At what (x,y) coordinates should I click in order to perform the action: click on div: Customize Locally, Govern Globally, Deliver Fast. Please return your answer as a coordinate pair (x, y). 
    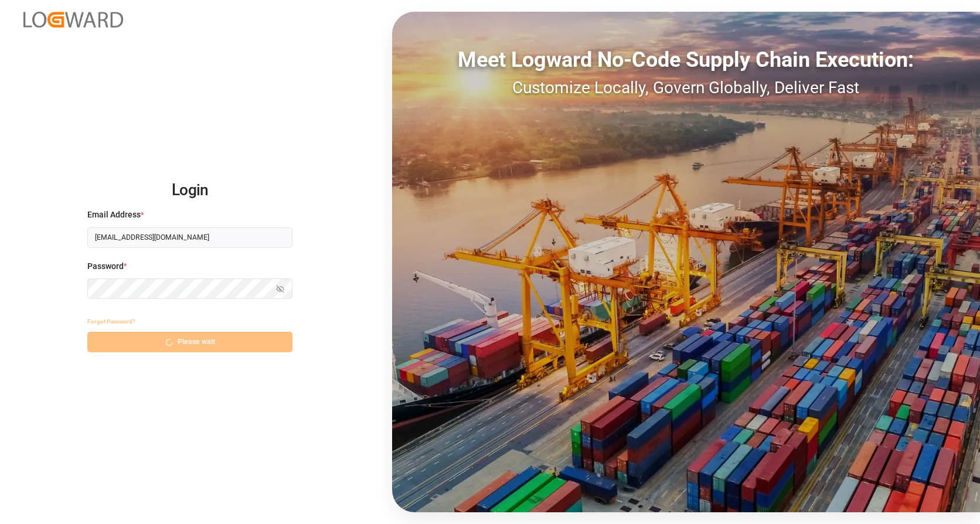
    Looking at the image, I should click on (686, 88).